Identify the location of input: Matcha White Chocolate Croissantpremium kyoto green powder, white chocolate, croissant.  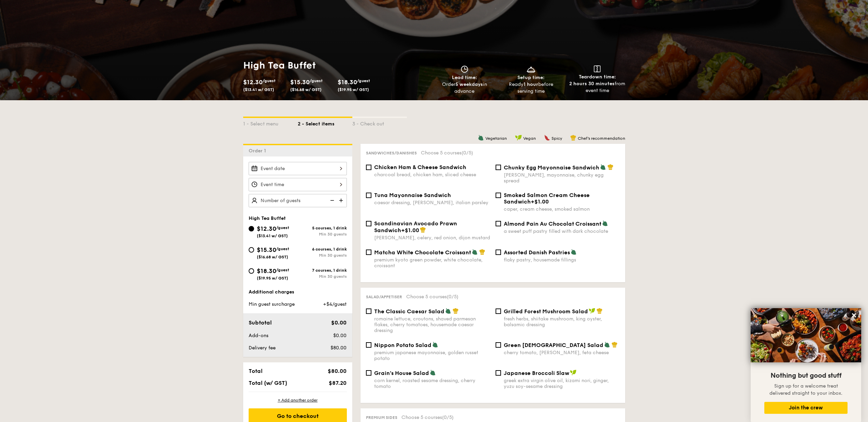
(369, 252).